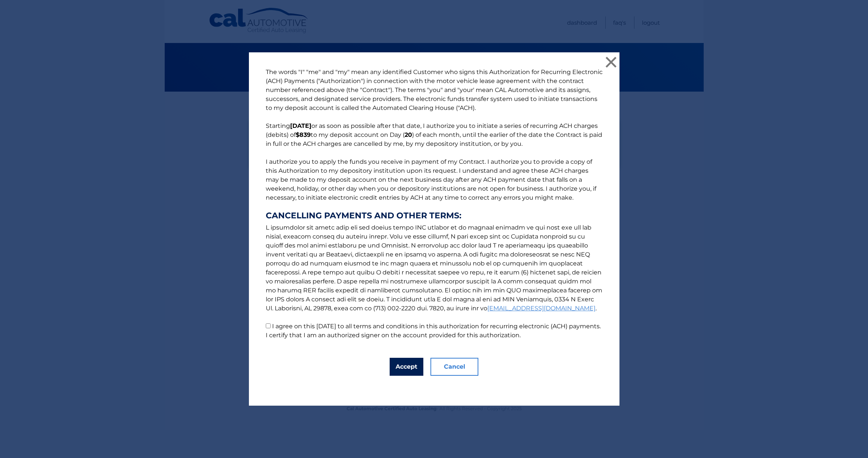 This screenshot has height=458, width=868. Describe the element at coordinates (434, 203) in the screenshot. I see `p: The words "I" "me" and "my" mean any identified Customer who signs this Authorization for Recurri...` at that location.